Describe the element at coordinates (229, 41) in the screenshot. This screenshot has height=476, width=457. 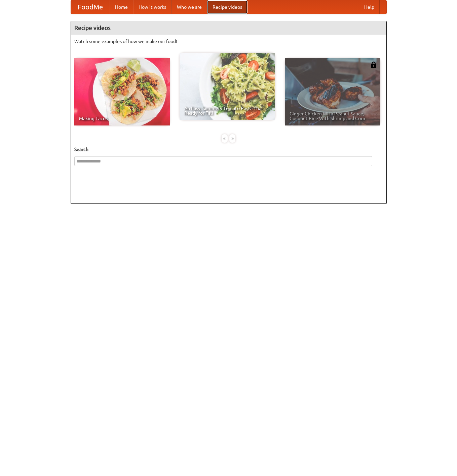
I see `p: Watch some examples of how we make our food!` at that location.